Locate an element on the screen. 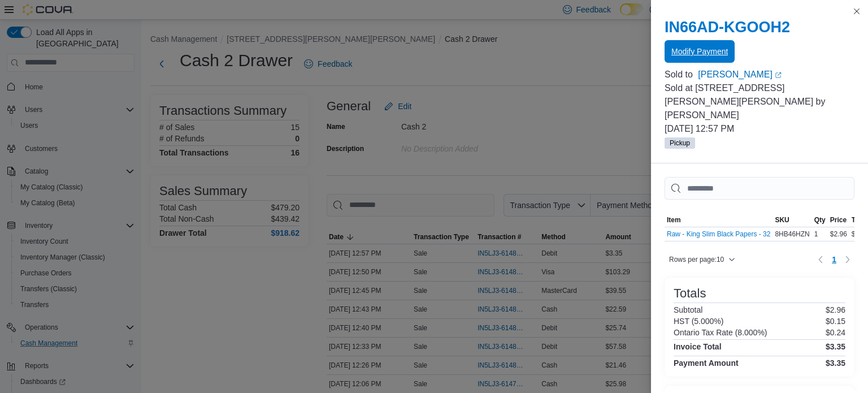 The image size is (868, 393). nav: Pagination for table: MemoryTable from EuiInMemoryTable is located at coordinates (834, 259).